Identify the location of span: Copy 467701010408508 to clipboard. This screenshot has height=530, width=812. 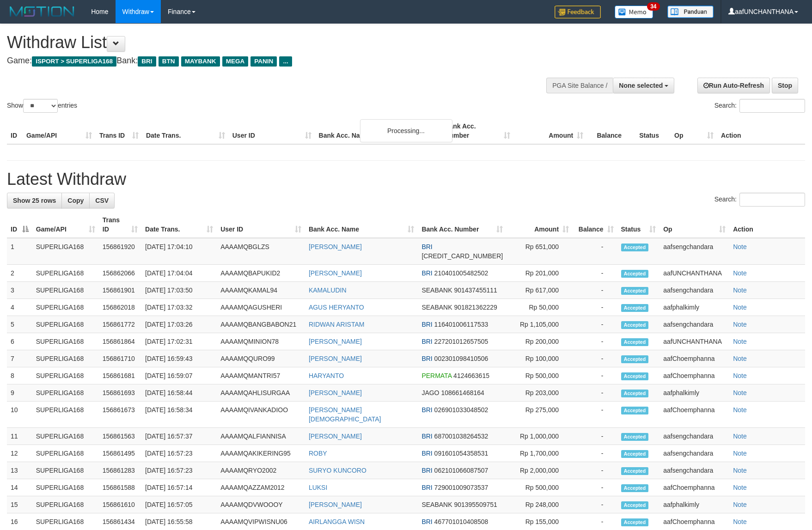
(461, 522).